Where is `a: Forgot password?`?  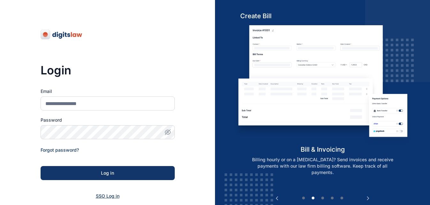
a: Forgot password? is located at coordinates (60, 150).